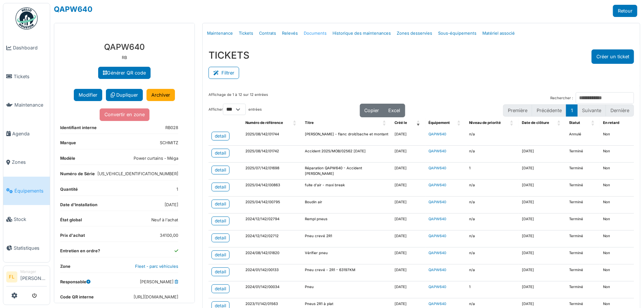 The image size is (644, 308). What do you see at coordinates (27, 191) in the screenshot?
I see `a: Équipements` at bounding box center [27, 191].